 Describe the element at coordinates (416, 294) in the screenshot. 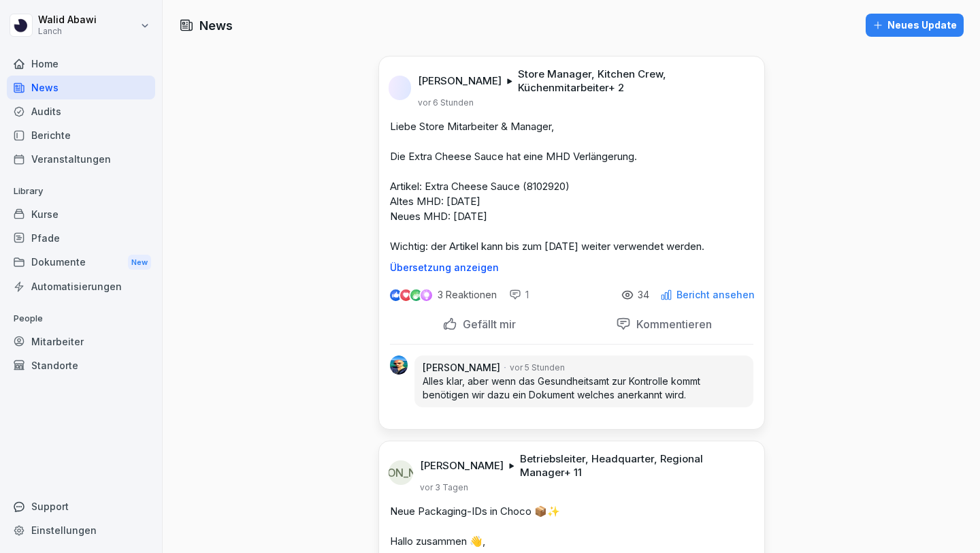

I see `img: celebrate` at that location.